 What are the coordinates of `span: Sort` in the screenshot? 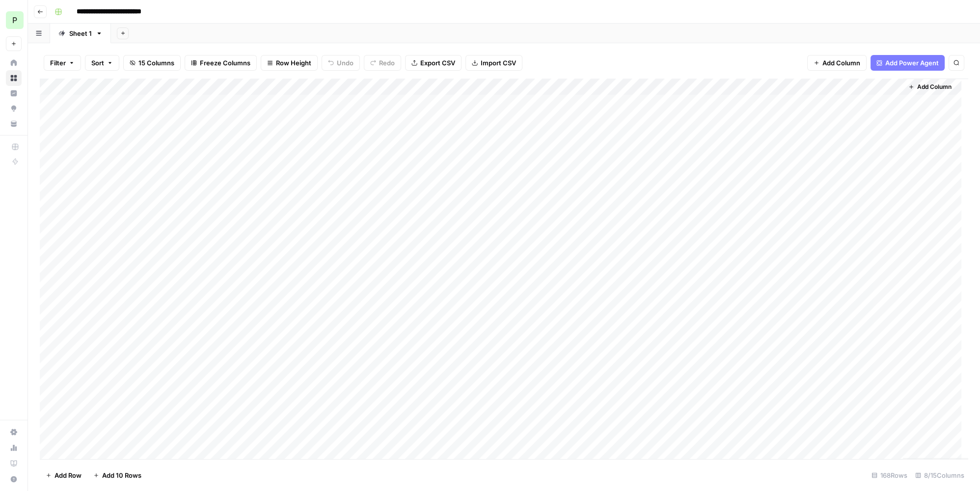 It's located at (97, 63).